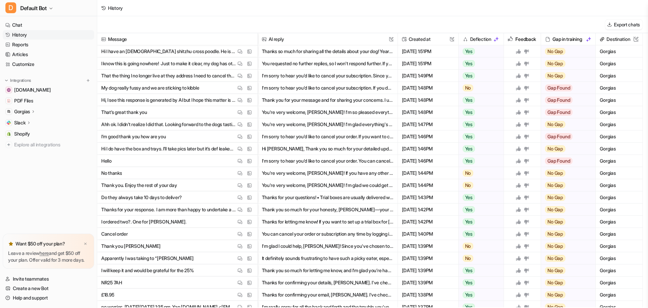  Describe the element at coordinates (124, 112) in the screenshot. I see `p: That’s great thank you` at that location.